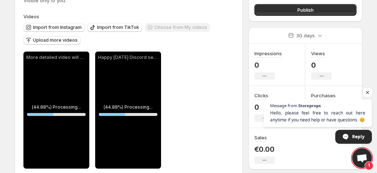 Image resolution: width=377 pixels, height=173 pixels. What do you see at coordinates (283, 105) in the screenshot?
I see `span: Message from` at bounding box center [283, 105].